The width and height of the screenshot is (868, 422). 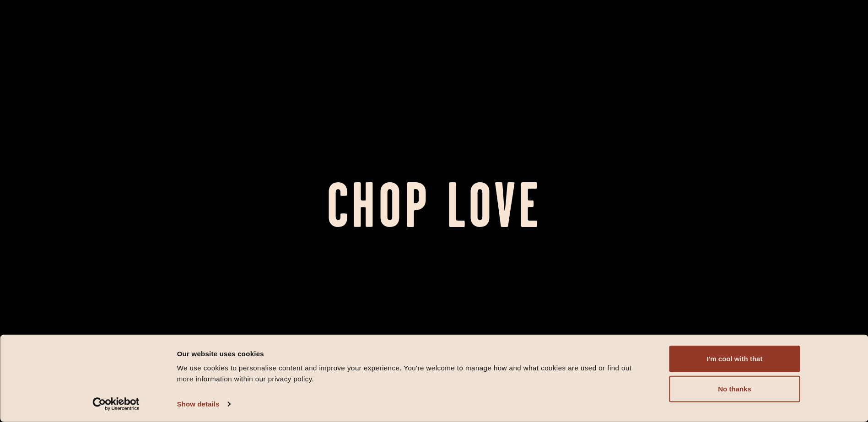 I want to click on div: Our website uses cookies, so click(x=412, y=353).